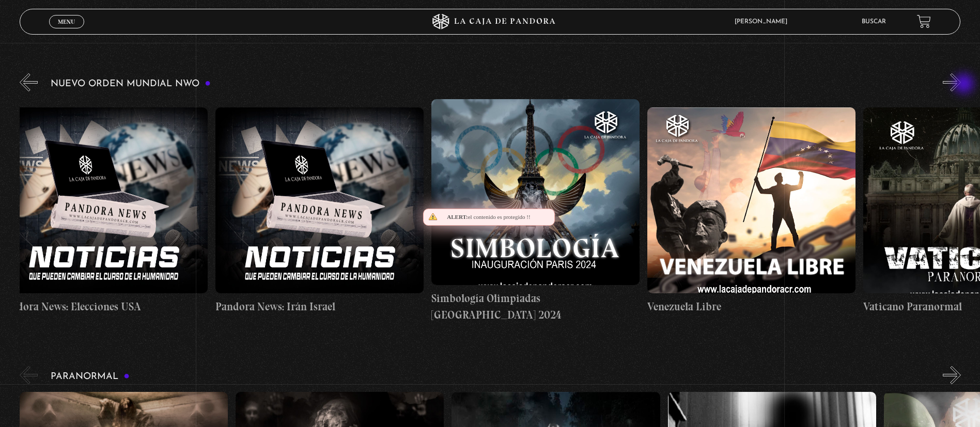 Image resolution: width=980 pixels, height=427 pixels. What do you see at coordinates (457, 216) in the screenshot?
I see `span: Alert:` at bounding box center [457, 216].